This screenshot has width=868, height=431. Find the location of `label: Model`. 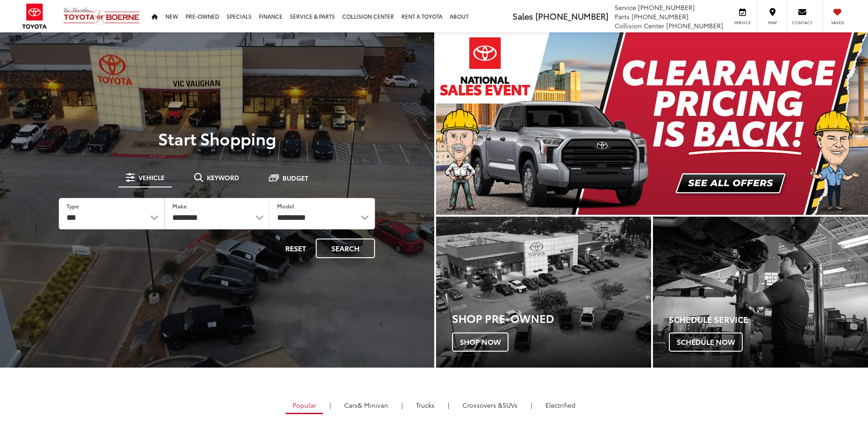

label: Model is located at coordinates (286, 206).